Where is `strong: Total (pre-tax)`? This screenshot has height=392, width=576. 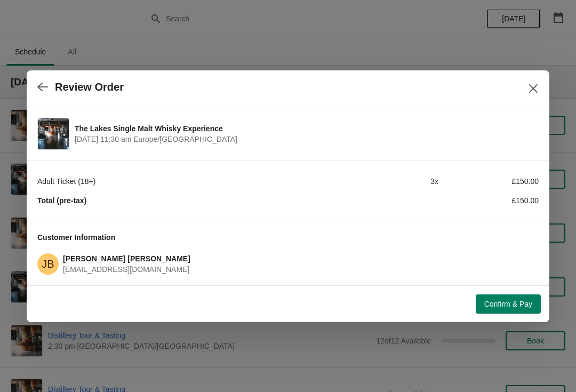
strong: Total (pre-tax) is located at coordinates (62, 201).